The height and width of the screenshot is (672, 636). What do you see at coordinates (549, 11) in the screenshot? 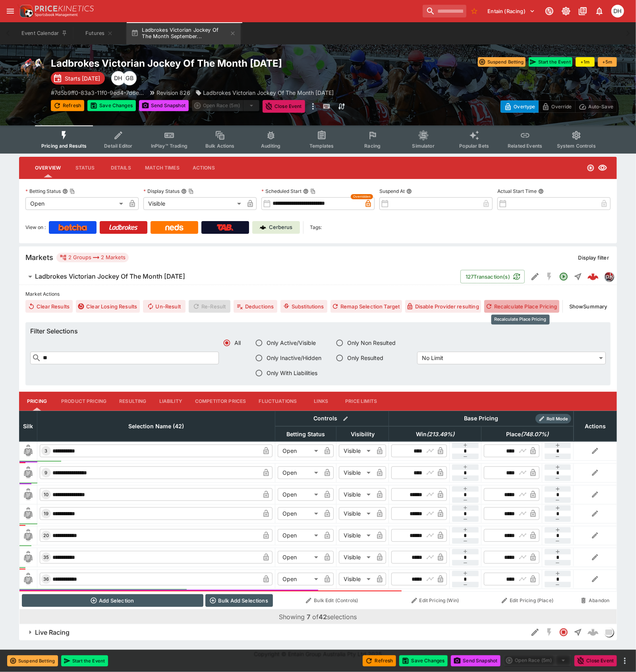
I see `button: Connected to PK` at bounding box center [549, 11].